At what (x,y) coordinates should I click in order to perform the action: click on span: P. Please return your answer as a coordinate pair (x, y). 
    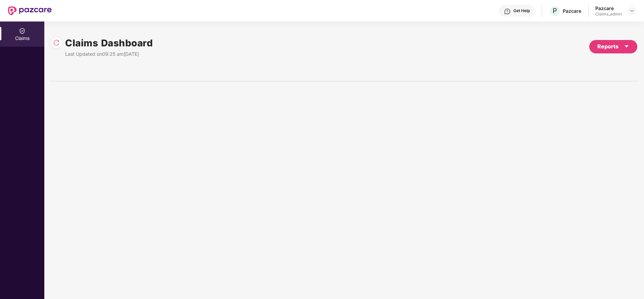
    Looking at the image, I should click on (554, 11).